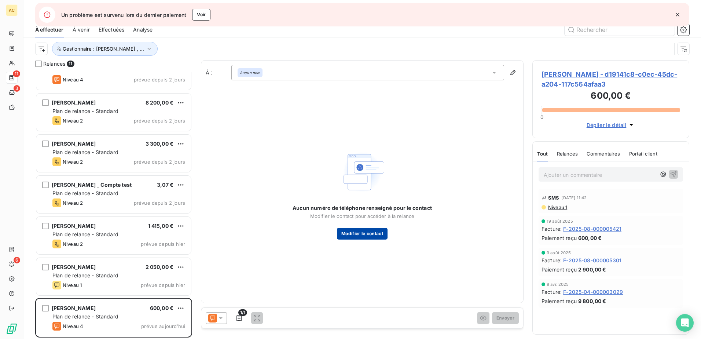 This screenshot has width=701, height=339. Describe the element at coordinates (143, 30) in the screenshot. I see `span: Analyse` at that location.